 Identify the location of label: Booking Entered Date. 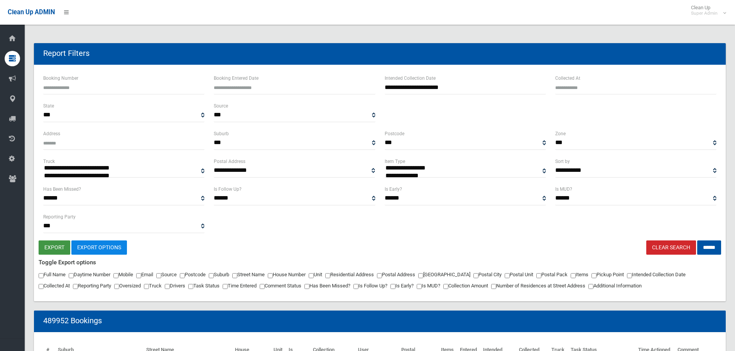
(236, 78).